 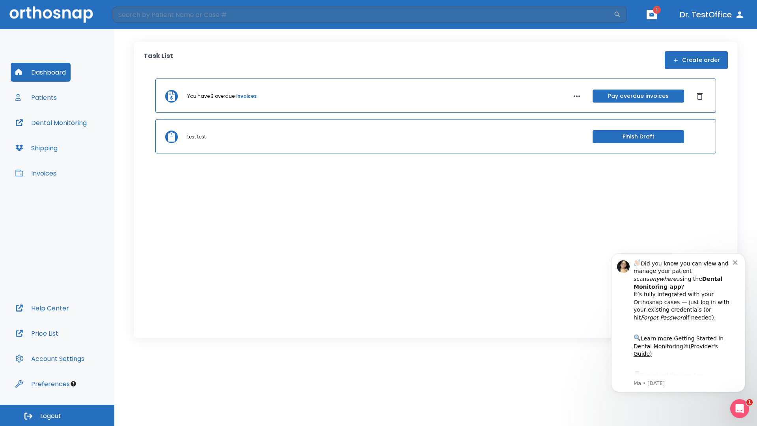 I want to click on a: Dental Monitoring, so click(x=51, y=123).